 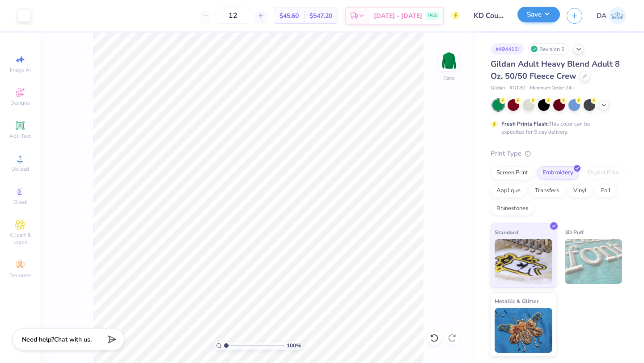 What do you see at coordinates (449, 78) in the screenshot?
I see `div: Back` at bounding box center [449, 78].